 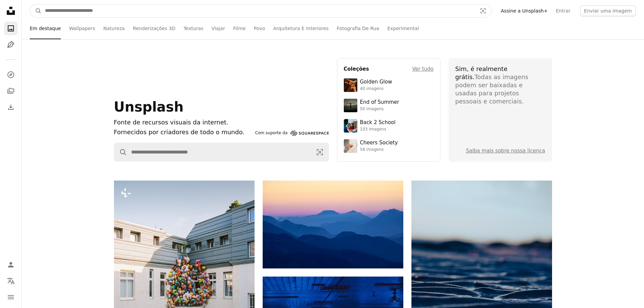 What do you see at coordinates (11, 75) in the screenshot?
I see `a: Explorar` at bounding box center [11, 75].